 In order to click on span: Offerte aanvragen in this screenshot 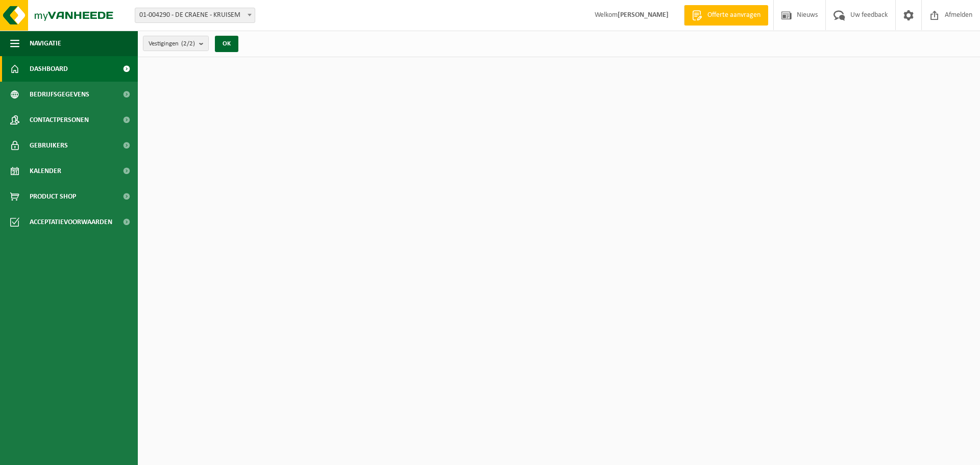, I will do `click(734, 15)`.